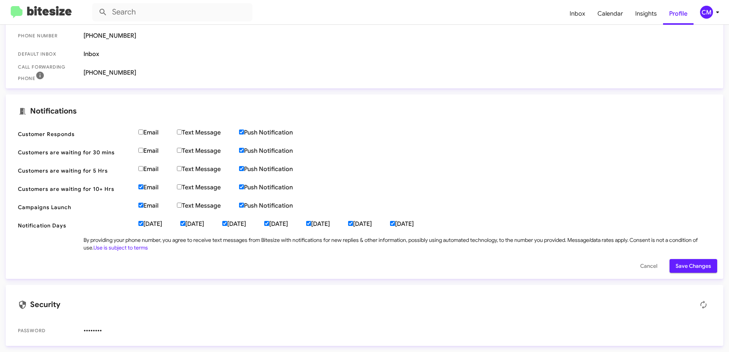 This screenshot has height=352, width=729. Describe the element at coordinates (48, 36) in the screenshot. I see `span: Phone number` at that location.